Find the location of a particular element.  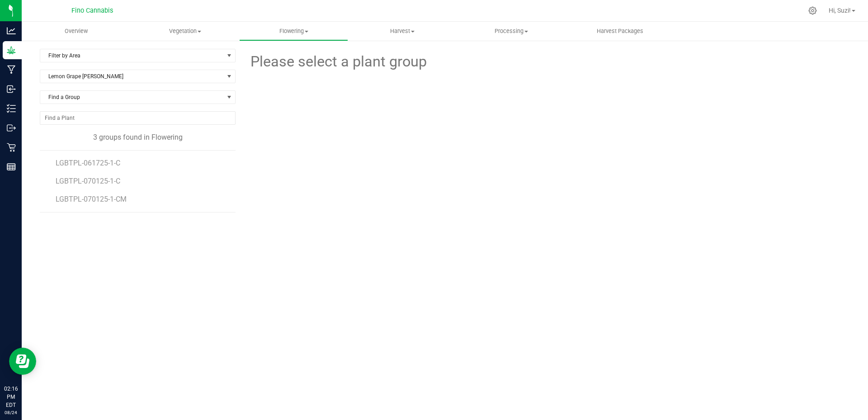

span: LGBTPL-070125-1-C is located at coordinates (88, 181).